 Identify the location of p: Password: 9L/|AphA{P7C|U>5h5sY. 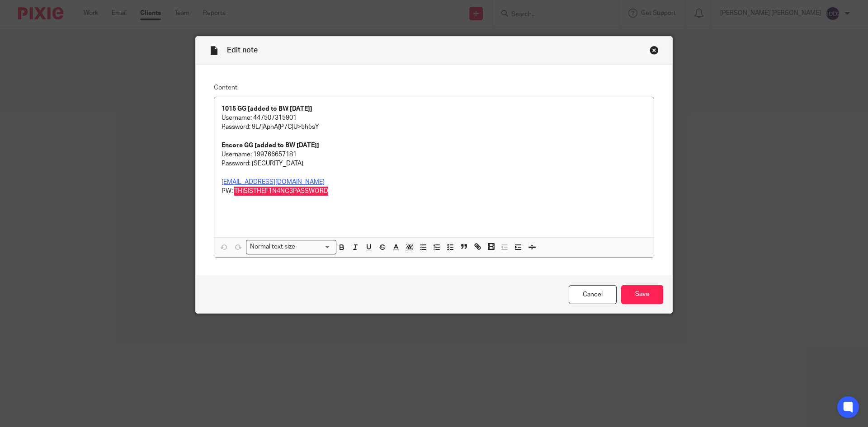
(434, 127).